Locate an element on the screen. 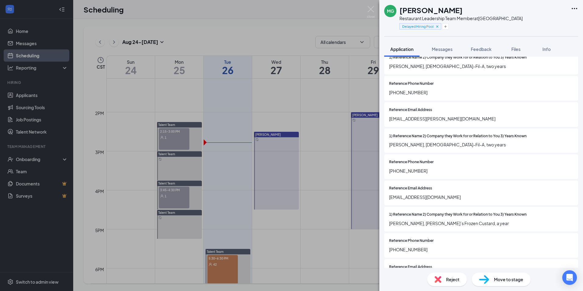 This screenshot has width=583, height=291. div: MG is located at coordinates (390, 11).